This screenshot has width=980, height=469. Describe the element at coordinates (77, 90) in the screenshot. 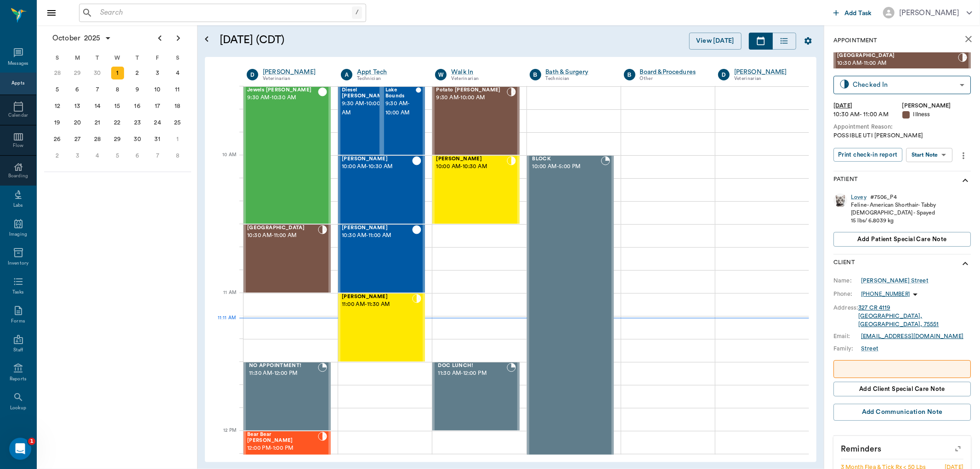

I see `div: Monday, October 6, 2025` at that location.